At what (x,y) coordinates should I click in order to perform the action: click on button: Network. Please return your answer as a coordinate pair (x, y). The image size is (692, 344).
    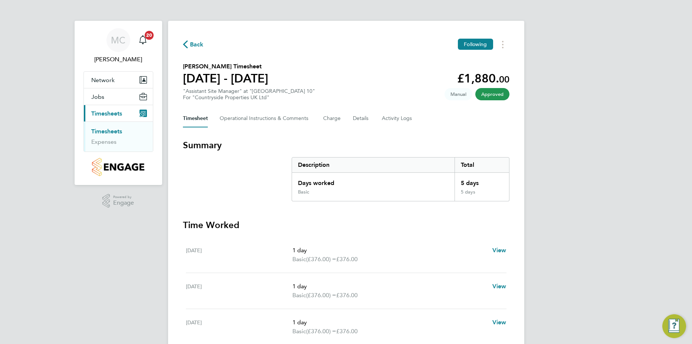
    Looking at the image, I should click on (118, 80).